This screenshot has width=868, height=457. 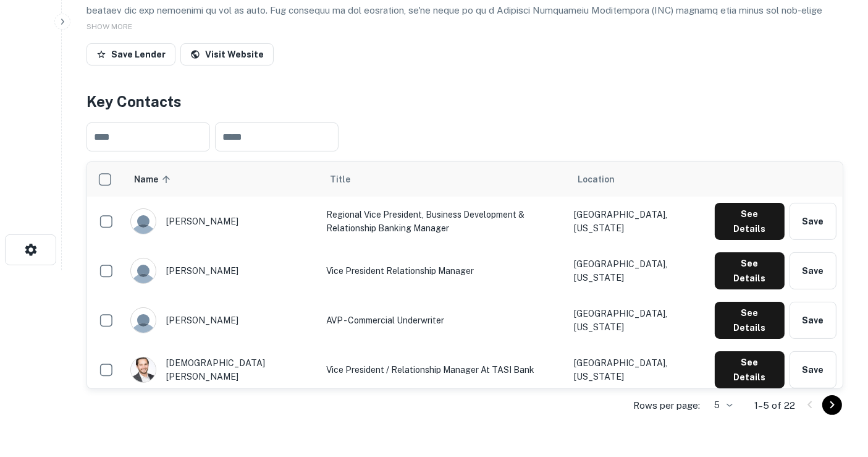 I want to click on span: Name, so click(x=154, y=179).